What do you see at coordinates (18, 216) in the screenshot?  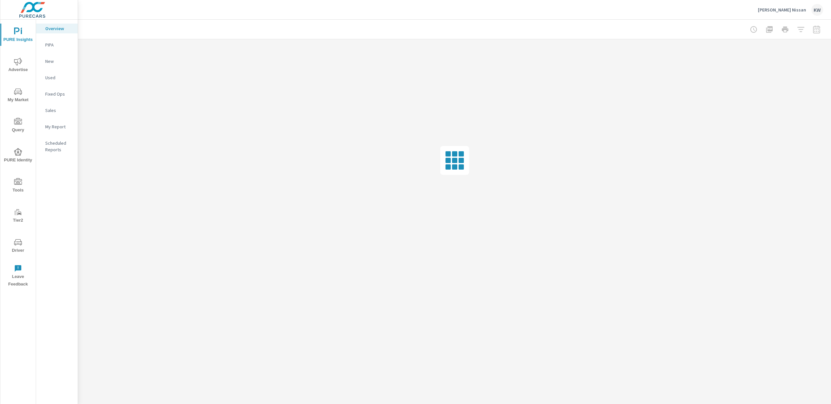 I see `span: Tier2` at bounding box center [18, 216].